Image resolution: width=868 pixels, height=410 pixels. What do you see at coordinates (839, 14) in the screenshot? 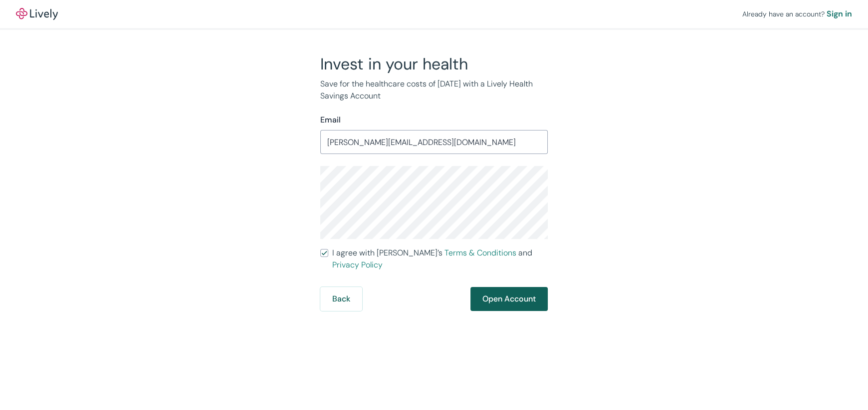
I see `a: Sign in` at bounding box center [839, 14].